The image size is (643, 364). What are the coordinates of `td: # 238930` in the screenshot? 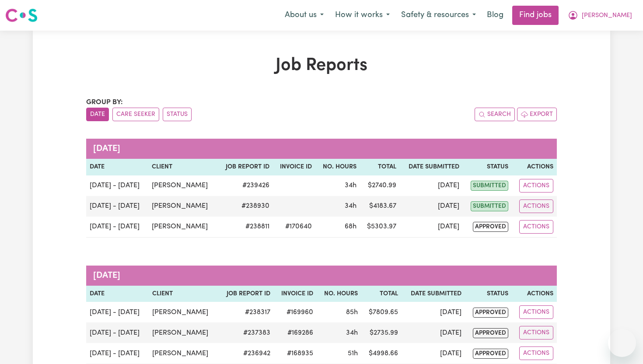 It's located at (245, 206).